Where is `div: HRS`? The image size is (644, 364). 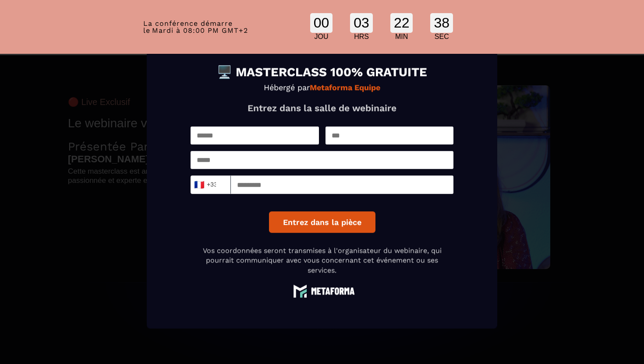 div: HRS is located at coordinates (362, 37).